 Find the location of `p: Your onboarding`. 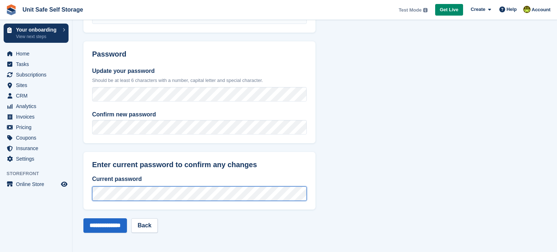

p: Your onboarding is located at coordinates (37, 30).